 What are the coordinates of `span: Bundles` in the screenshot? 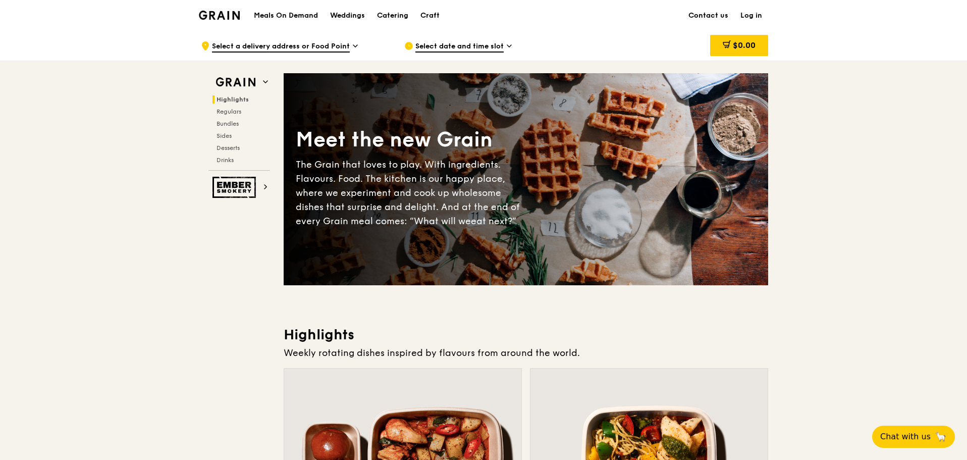 It's located at (228, 124).